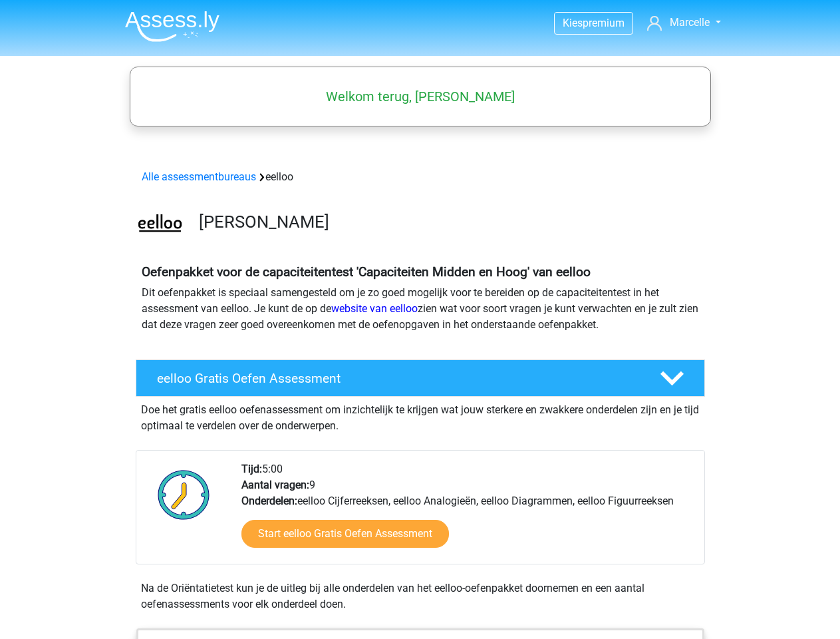 The width and height of the screenshot is (840, 639). I want to click on span: Marcelle, so click(690, 22).